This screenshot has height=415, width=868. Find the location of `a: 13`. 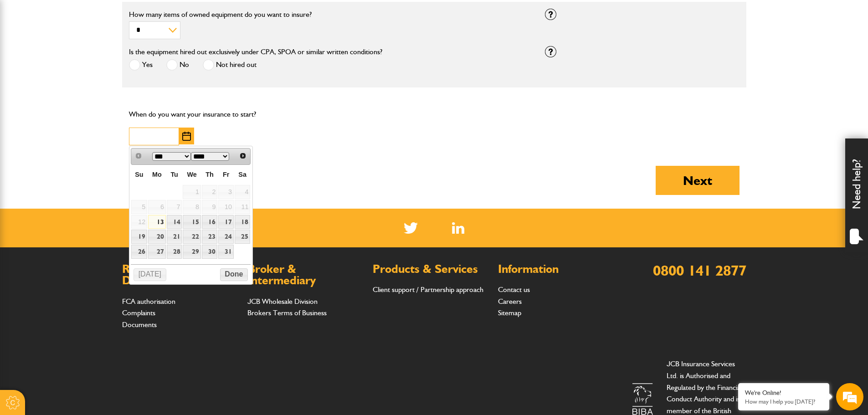

a: 13 is located at coordinates (157, 222).